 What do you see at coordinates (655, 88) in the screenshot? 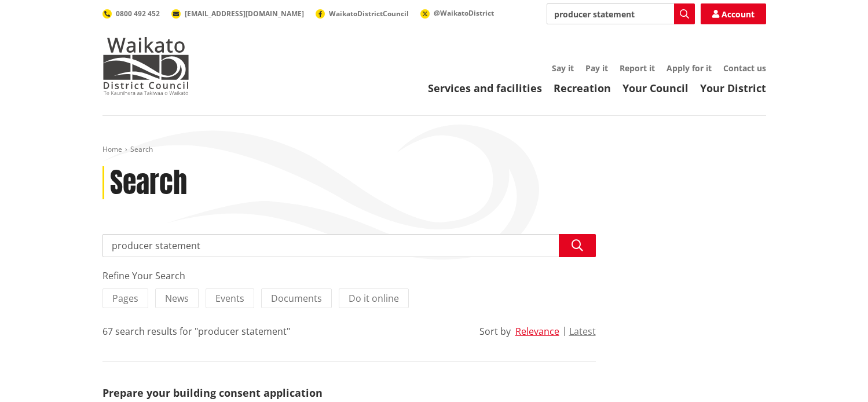
I see `a: Your Council` at bounding box center [655, 88].